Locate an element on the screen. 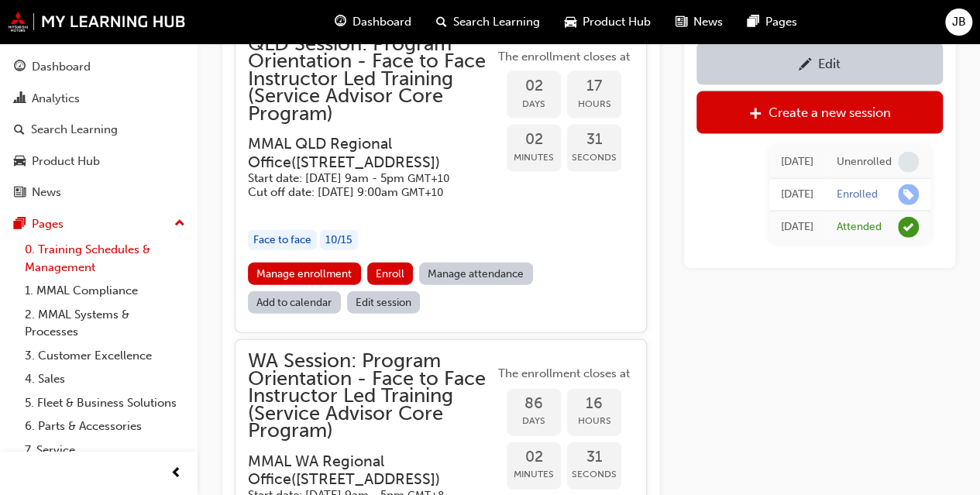  a: News is located at coordinates (99, 192).